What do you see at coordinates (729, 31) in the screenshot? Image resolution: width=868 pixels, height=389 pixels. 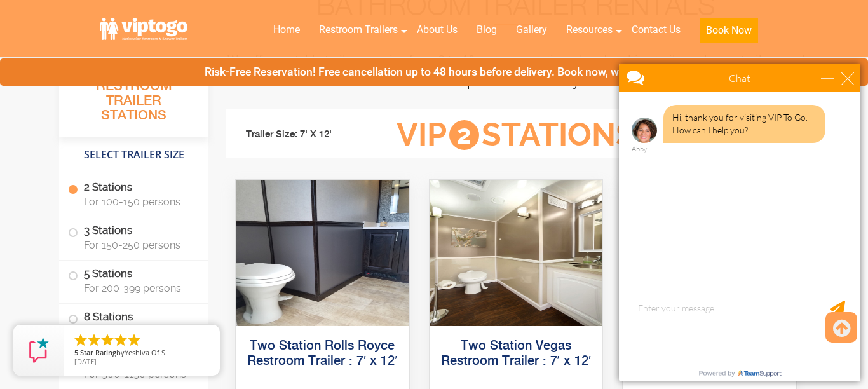 I see `button: Book Now` at bounding box center [729, 31].